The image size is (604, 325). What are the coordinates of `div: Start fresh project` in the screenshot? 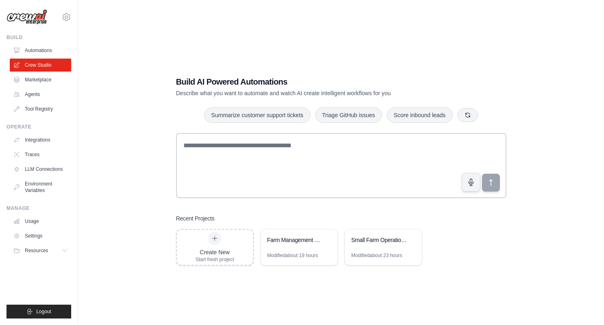 It's located at (215, 260).